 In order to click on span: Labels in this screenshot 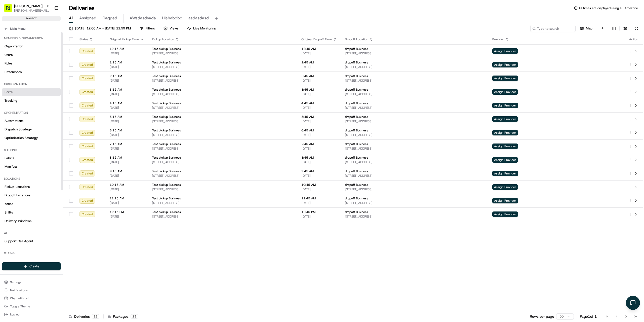, I will do `click(9, 158)`.